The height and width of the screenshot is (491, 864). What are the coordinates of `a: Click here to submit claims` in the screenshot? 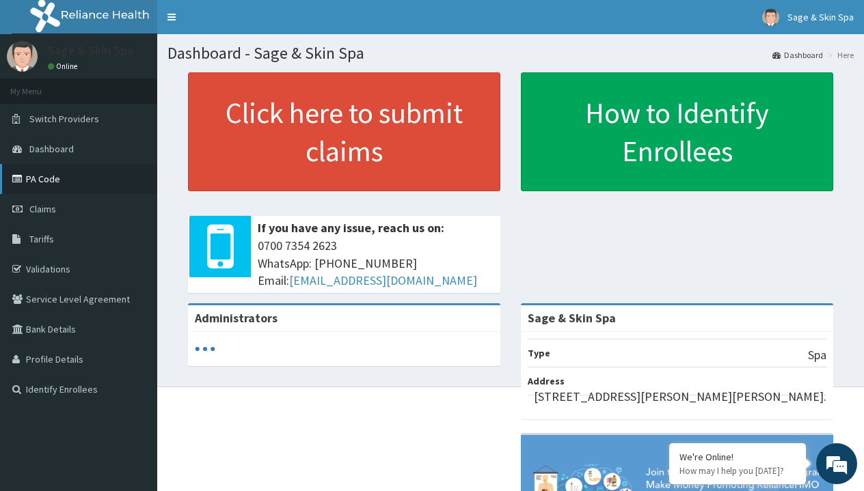 It's located at (344, 132).